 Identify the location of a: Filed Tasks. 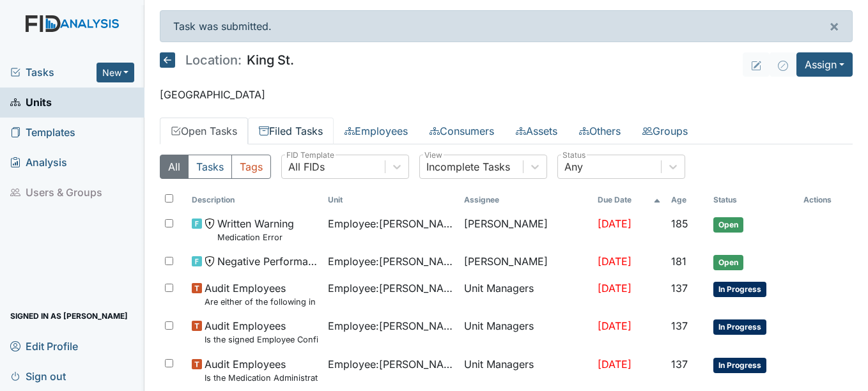
(291, 131).